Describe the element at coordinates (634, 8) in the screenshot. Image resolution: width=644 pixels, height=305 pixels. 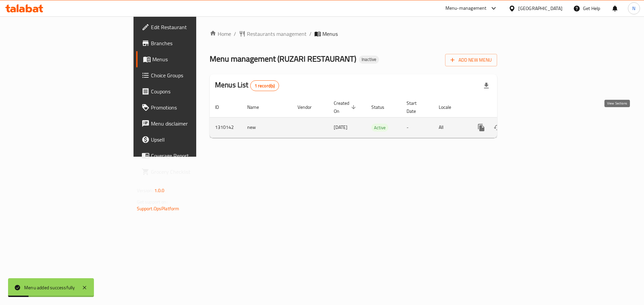
I see `span: N` at that location.